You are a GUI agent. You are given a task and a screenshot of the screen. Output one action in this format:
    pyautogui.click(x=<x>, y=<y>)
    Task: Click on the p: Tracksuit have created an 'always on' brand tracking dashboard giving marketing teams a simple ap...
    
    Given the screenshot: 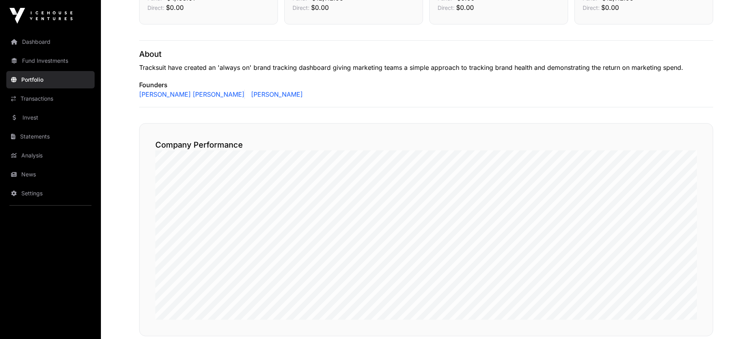 What is the action you would take?
    pyautogui.click(x=426, y=67)
    